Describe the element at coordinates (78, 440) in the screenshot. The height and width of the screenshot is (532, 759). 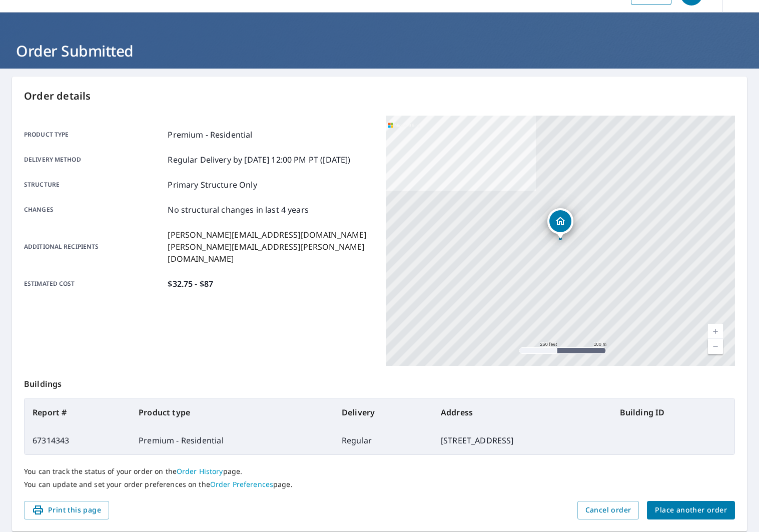
I see `td: 67314343` at that location.